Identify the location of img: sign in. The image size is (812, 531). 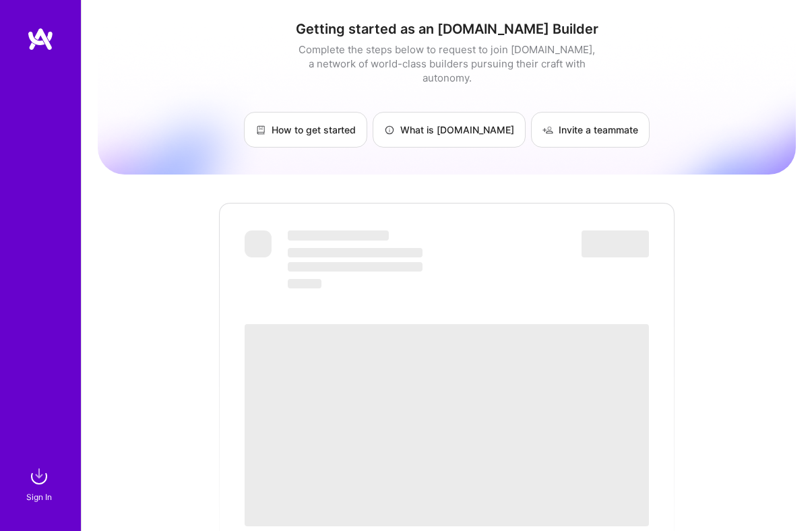
(39, 477).